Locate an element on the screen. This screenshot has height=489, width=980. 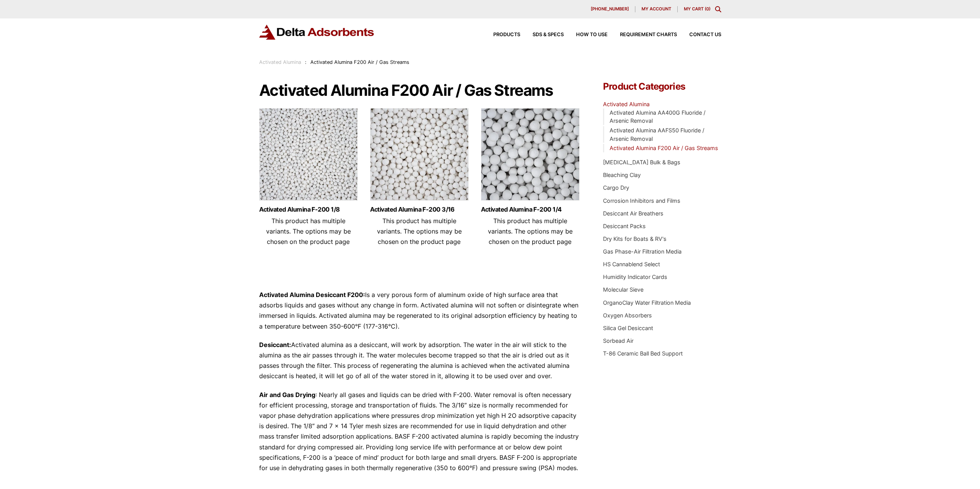
span: Products is located at coordinates (506, 35).